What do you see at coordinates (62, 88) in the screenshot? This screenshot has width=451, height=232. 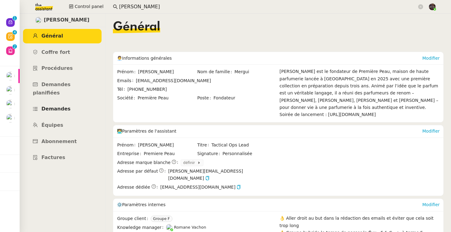 I see `a: Demandes planifiées` at bounding box center [62, 88].